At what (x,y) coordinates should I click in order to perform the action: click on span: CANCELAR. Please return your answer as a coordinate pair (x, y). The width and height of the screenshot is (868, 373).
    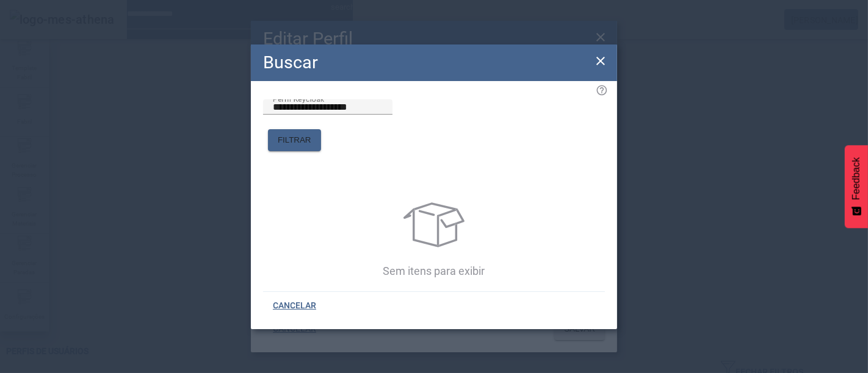
    Looking at the image, I should click on (294, 306).